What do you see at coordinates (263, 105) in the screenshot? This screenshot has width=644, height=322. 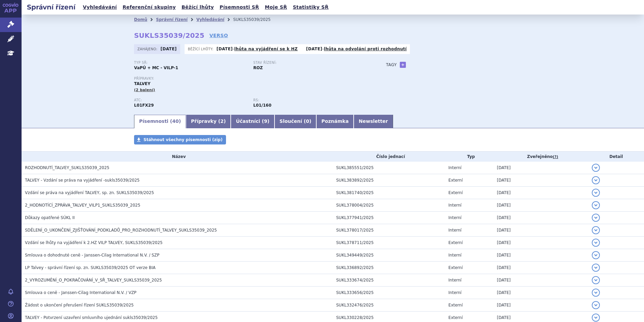 I see `strong: monoklonální protilátky a konjugáty protilátka – léčivo` at bounding box center [263, 105].